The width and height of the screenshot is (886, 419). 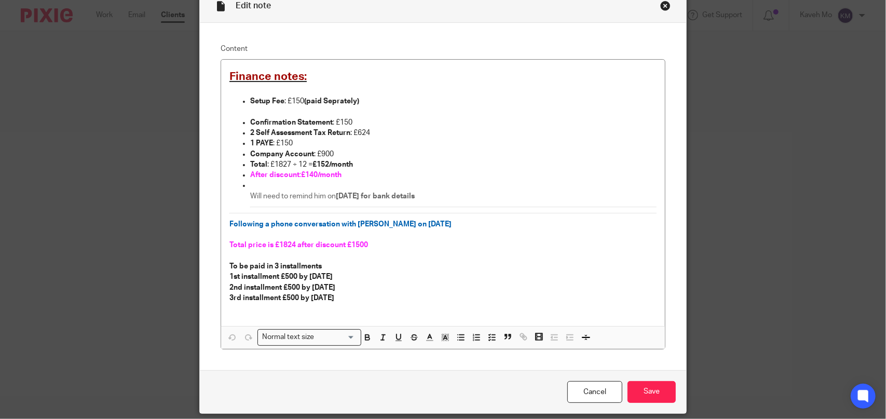 I want to click on p: : £900, so click(x=453, y=154).